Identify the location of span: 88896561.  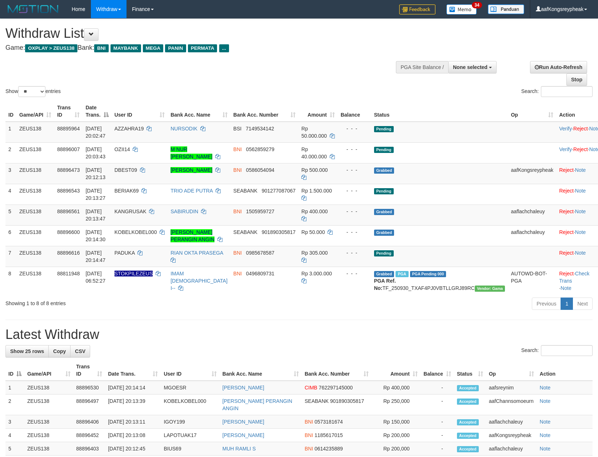
(68, 211).